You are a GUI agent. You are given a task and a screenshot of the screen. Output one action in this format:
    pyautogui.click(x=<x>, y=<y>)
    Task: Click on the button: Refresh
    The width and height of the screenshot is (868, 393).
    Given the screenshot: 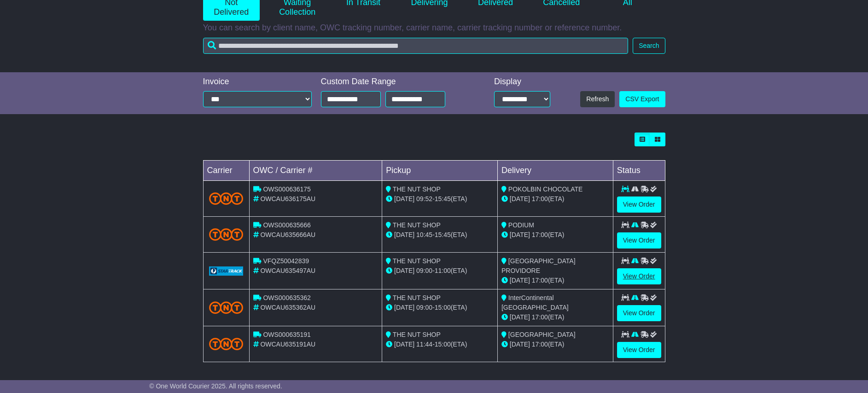 What is the action you would take?
    pyautogui.click(x=597, y=99)
    